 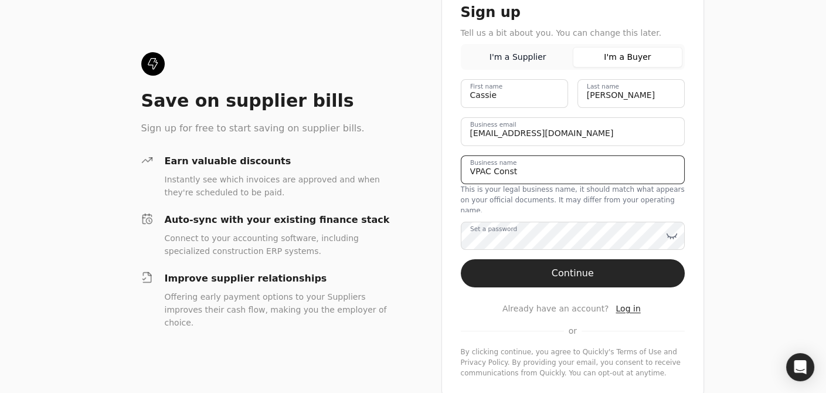 I want to click on a: Log in, so click(x=627, y=308).